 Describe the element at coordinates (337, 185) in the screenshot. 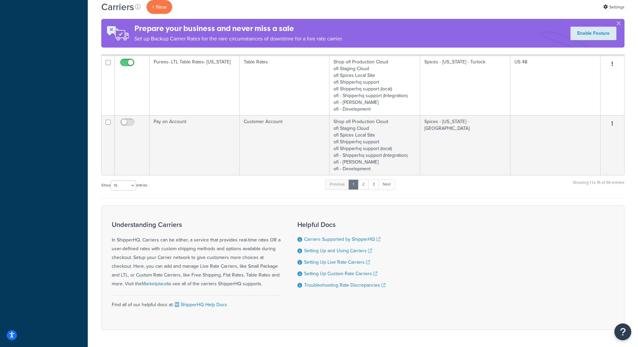

I see `a: Previous` at that location.